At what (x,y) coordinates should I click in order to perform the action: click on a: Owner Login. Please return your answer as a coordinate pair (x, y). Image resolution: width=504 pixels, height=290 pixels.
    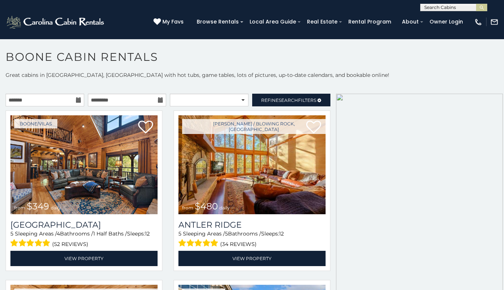
    Looking at the image, I should click on (446, 22).